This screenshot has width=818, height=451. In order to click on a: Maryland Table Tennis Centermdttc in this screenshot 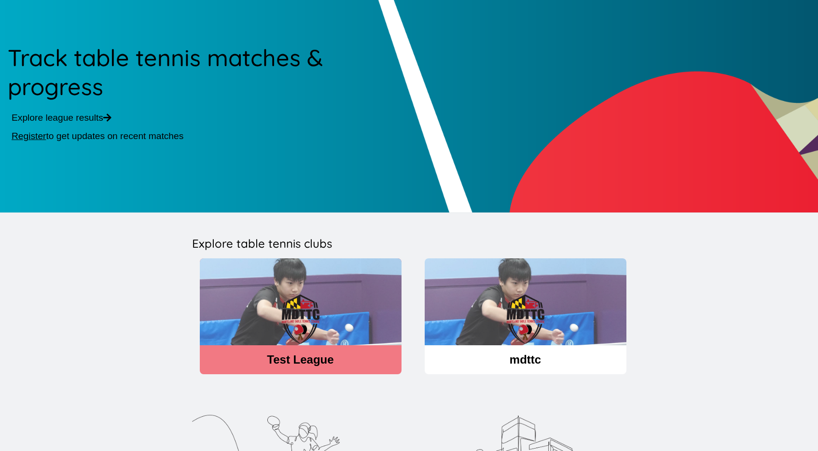, I will do `click(521, 316)`.